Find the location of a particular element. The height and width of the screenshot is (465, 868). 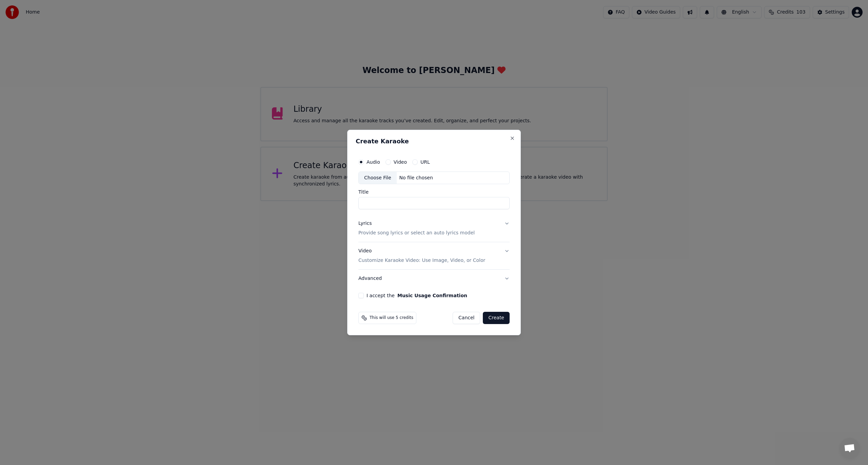

button: I accept the is located at coordinates (433, 296).